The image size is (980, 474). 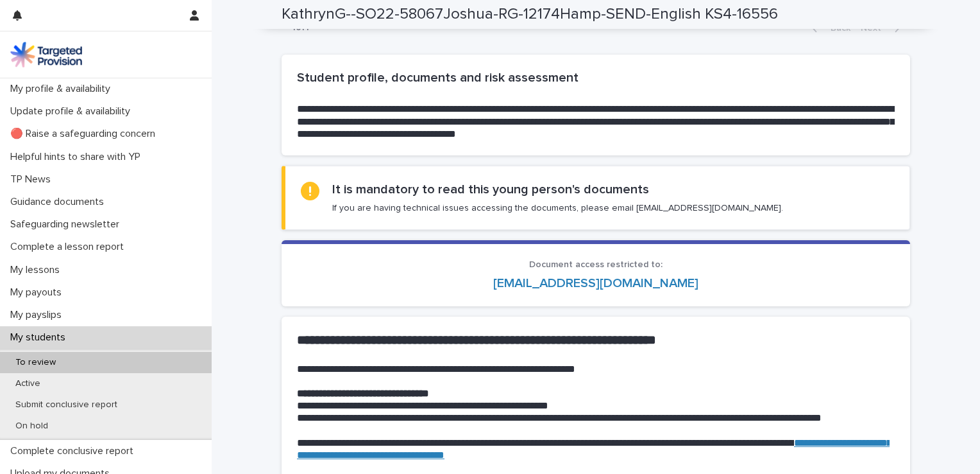 What do you see at coordinates (63, 88) in the screenshot?
I see `p: My profile & availability` at bounding box center [63, 88].